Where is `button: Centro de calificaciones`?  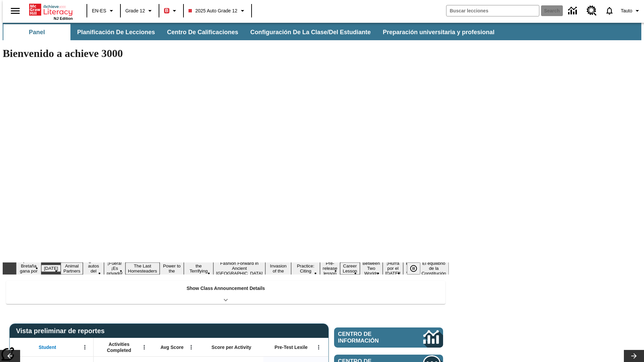
button: Centro de calificaciones is located at coordinates (202, 32).